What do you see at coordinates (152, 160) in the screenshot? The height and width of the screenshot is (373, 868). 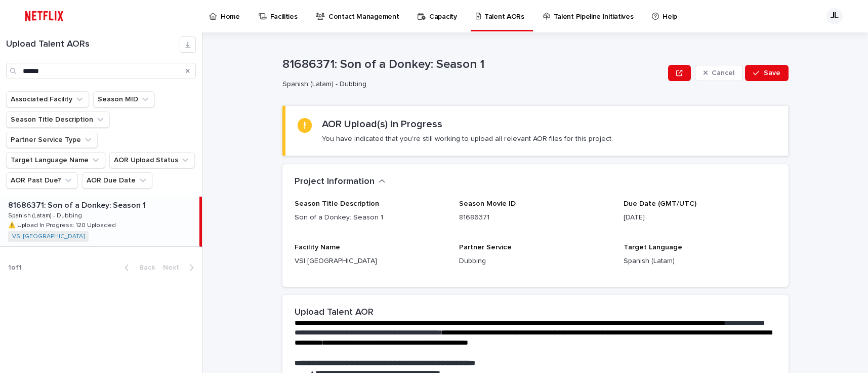 I see `button: AOR Upload Status` at bounding box center [152, 160].